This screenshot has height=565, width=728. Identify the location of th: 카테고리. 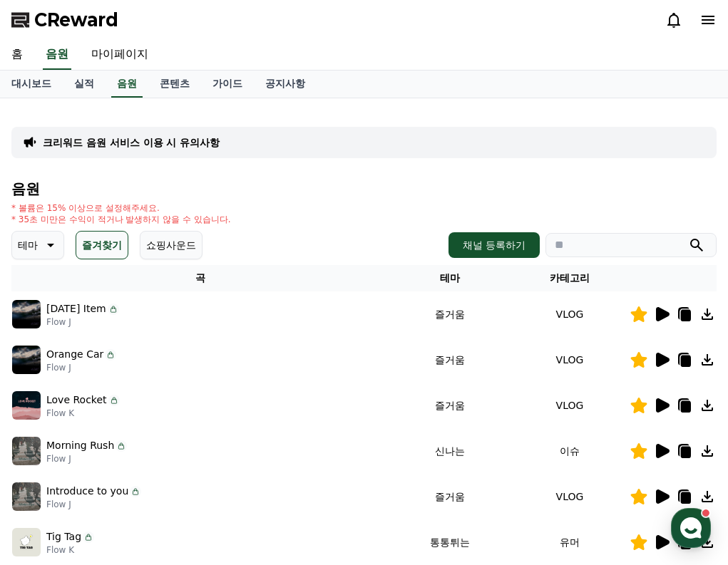
(570, 278).